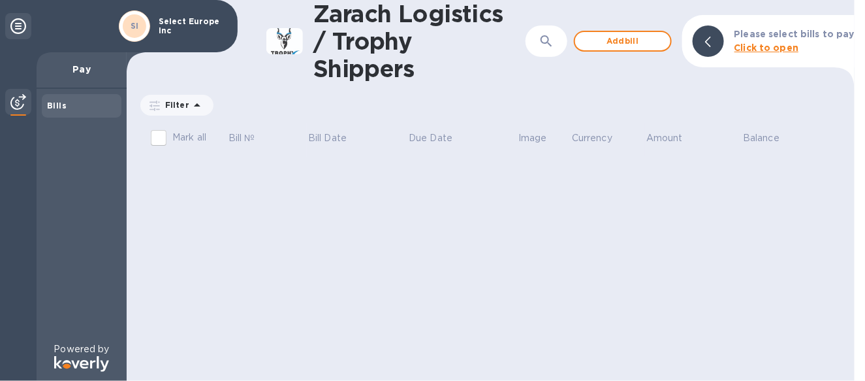 The image size is (865, 381). I want to click on p: Amount, so click(664, 138).